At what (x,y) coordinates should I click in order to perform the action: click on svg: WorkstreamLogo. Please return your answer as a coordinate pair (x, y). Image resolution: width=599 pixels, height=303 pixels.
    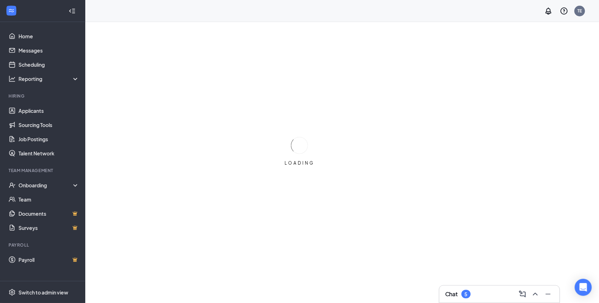
    Looking at the image, I should click on (11, 11).